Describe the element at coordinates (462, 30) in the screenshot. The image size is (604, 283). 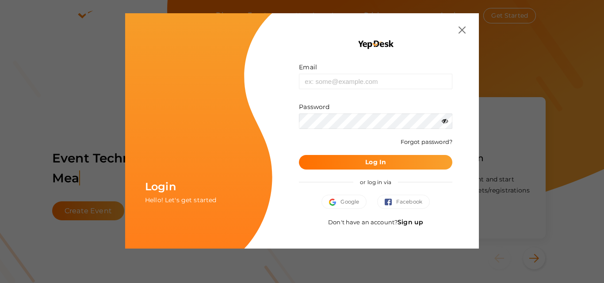
I see `img: close.svg` at that location.